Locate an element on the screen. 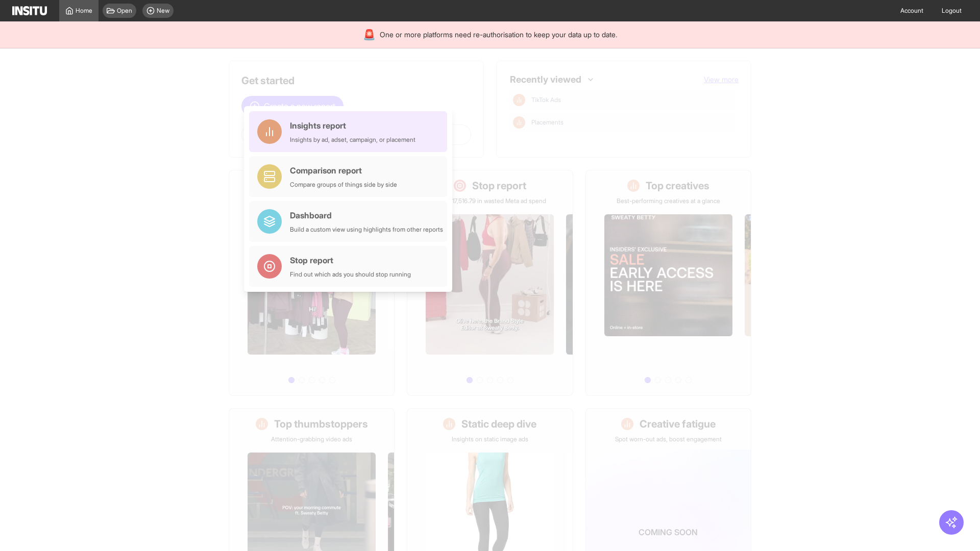 The height and width of the screenshot is (551, 980). span: One or more platforms need re-authorisation to keep your data up to date. is located at coordinates (498, 35).